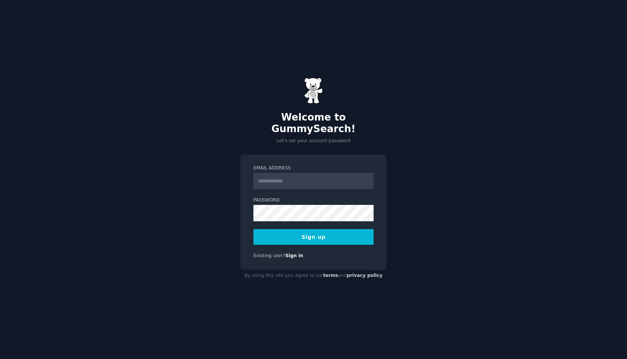 The image size is (627, 359). I want to click on button: Sign up, so click(313, 237).